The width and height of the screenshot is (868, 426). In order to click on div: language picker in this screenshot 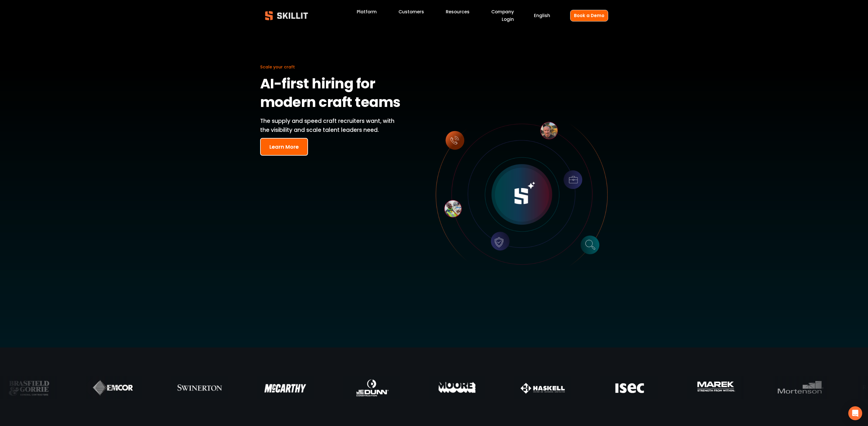, I will do `click(542, 16)`.